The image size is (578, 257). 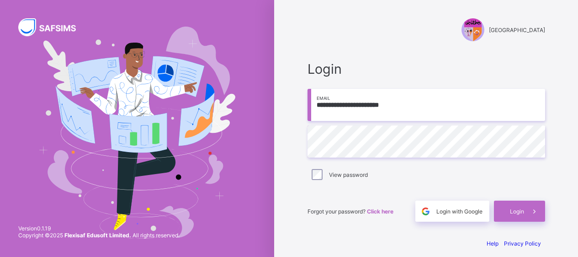 What do you see at coordinates (137, 132) in the screenshot?
I see `img: Hero Image` at bounding box center [137, 132].